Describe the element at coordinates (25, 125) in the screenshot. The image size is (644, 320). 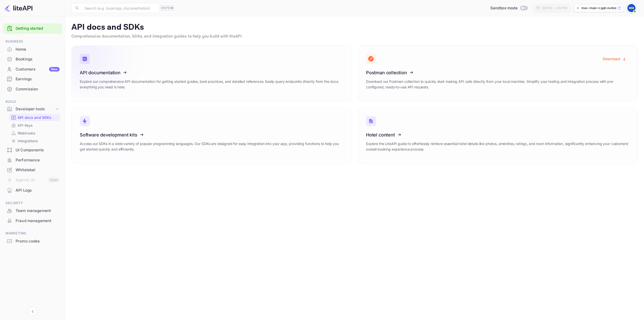
I see `p: API Keys` at that location.